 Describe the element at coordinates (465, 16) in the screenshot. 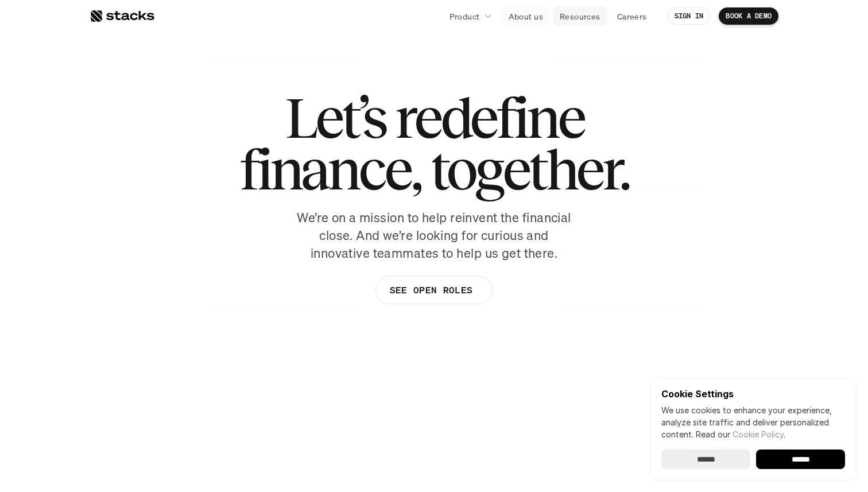

I see `p: Product` at that location.